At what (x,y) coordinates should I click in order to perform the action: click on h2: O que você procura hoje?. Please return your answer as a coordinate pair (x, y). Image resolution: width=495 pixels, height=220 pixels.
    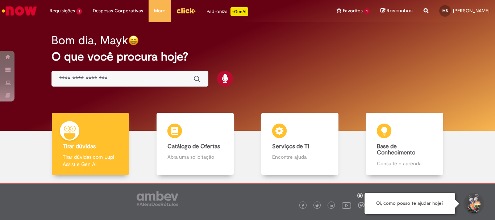
    Looking at the image, I should click on (247, 56).